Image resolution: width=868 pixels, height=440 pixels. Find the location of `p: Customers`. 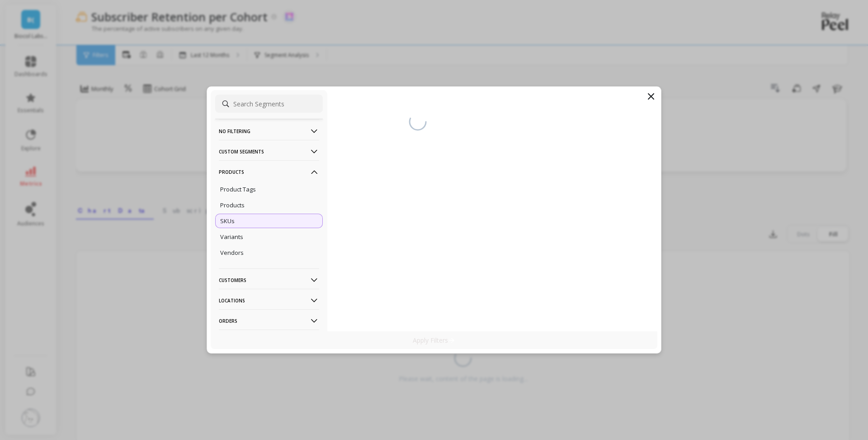

p: Customers is located at coordinates (269, 280).